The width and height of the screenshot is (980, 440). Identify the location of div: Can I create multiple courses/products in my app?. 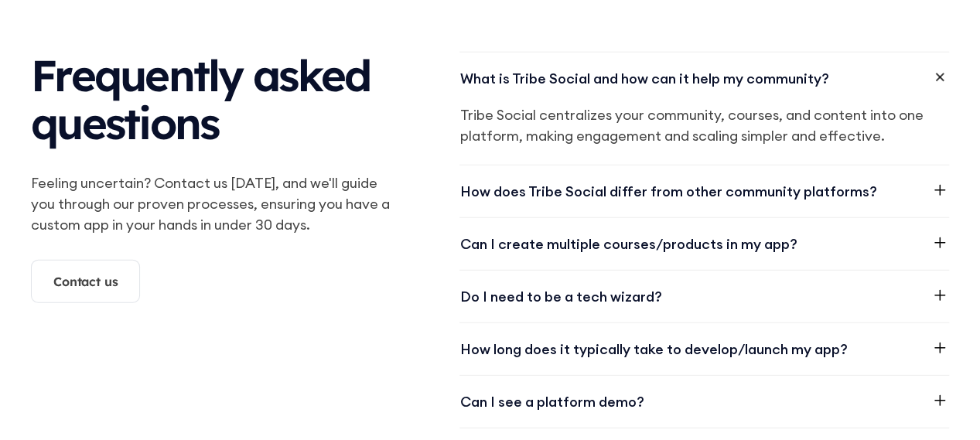
(628, 244).